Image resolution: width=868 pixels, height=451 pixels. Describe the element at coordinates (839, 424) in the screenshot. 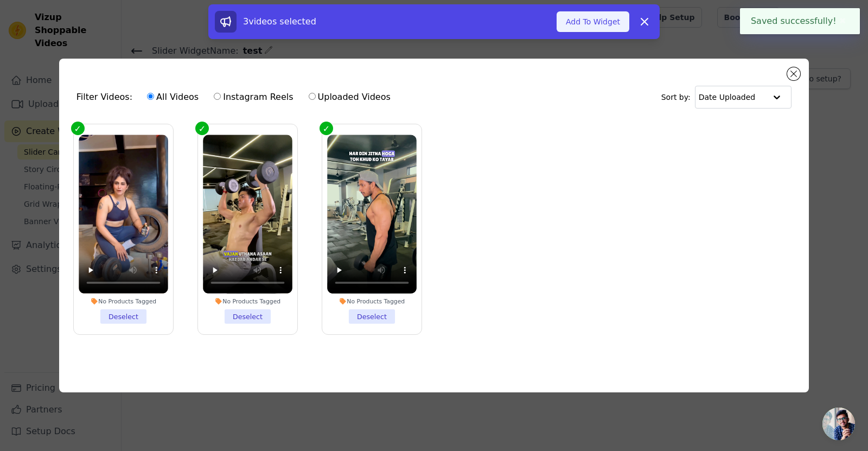

I see `a: Open chat` at that location.